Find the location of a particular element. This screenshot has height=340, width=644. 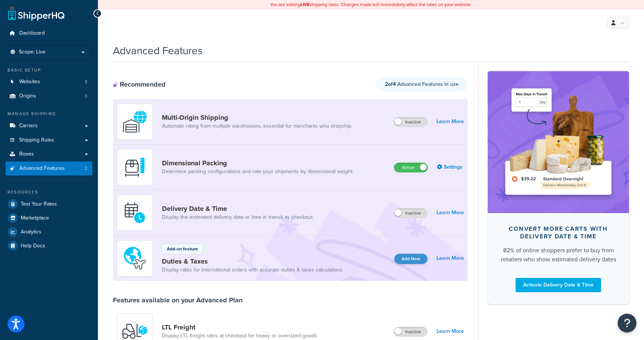

a: Help Docs is located at coordinates (49, 246).